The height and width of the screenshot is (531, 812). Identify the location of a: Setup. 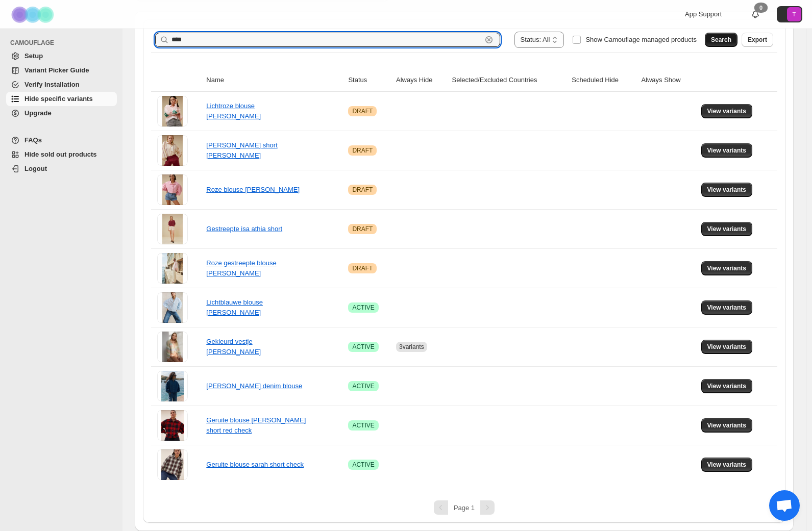
(61, 56).